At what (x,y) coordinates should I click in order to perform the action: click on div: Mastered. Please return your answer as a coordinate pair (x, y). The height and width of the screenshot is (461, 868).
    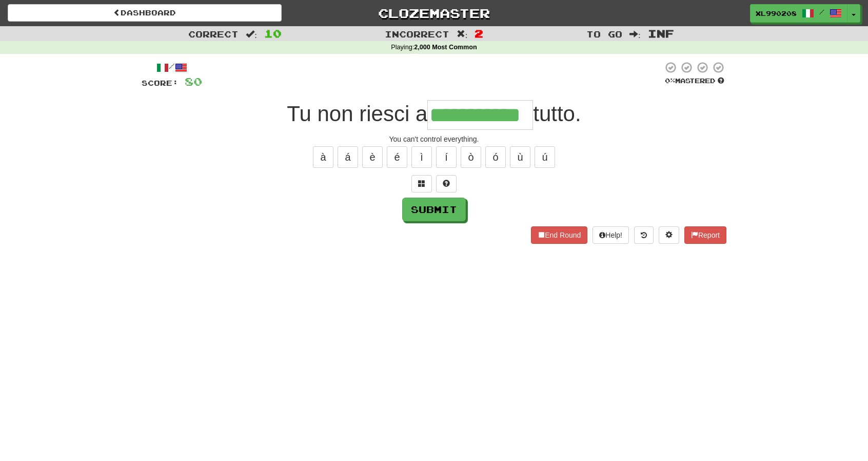
    Looking at the image, I should click on (694, 81).